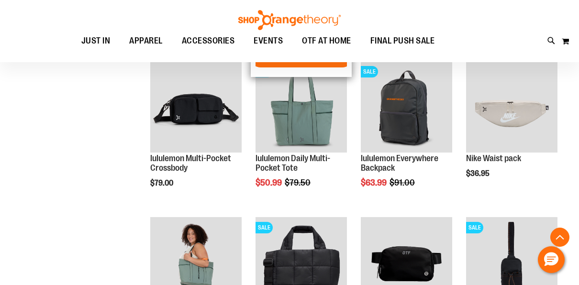 This screenshot has height=285, width=579. I want to click on button: Back To Top, so click(560, 237).